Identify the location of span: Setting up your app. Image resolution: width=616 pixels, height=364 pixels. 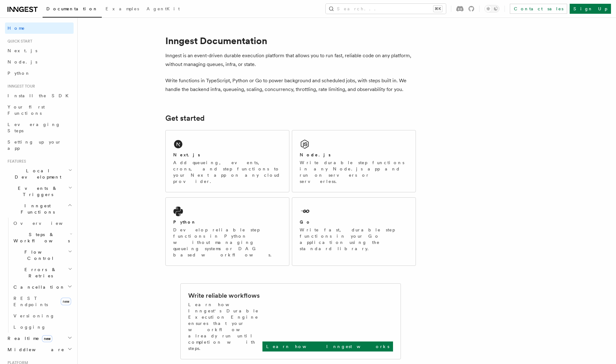
(35, 145).